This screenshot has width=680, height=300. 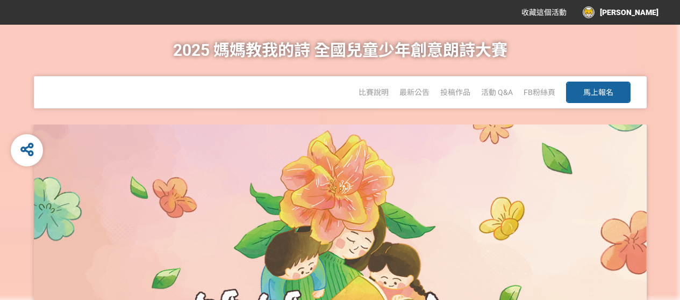 I want to click on span: 收藏這個活動, so click(x=544, y=12).